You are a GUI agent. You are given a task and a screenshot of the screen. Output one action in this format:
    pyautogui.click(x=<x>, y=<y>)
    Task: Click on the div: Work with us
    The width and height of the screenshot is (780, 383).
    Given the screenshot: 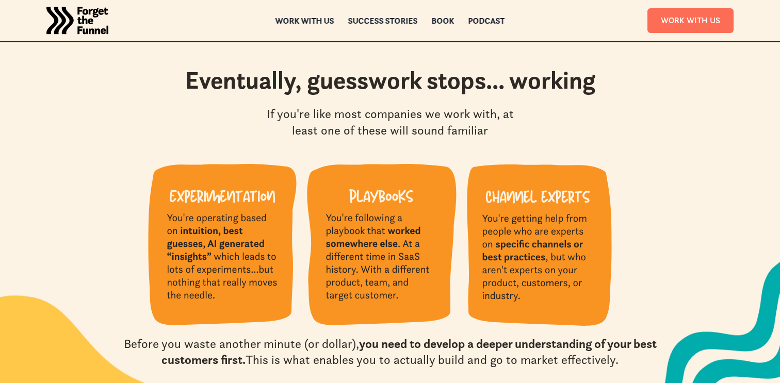 What is the action you would take?
    pyautogui.click(x=305, y=21)
    